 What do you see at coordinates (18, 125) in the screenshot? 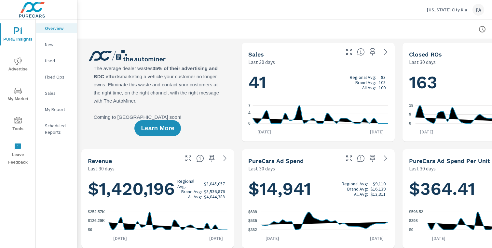
I see `span: Tools` at bounding box center [18, 125].